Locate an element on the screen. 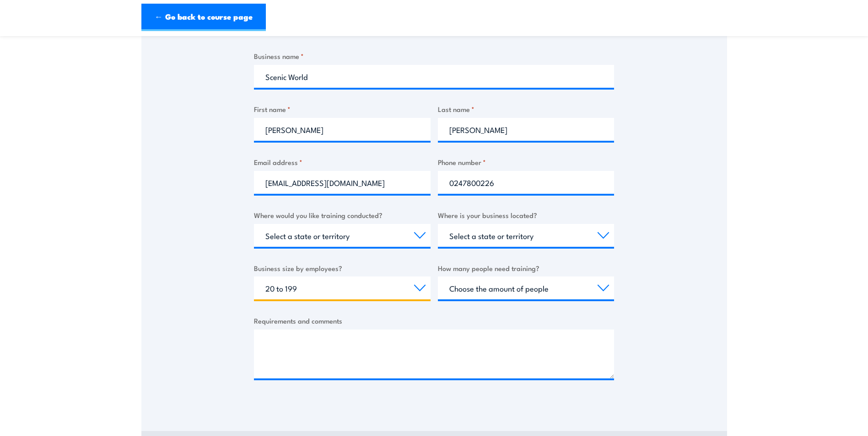  a: ← Go back to course page is located at coordinates (203, 17).